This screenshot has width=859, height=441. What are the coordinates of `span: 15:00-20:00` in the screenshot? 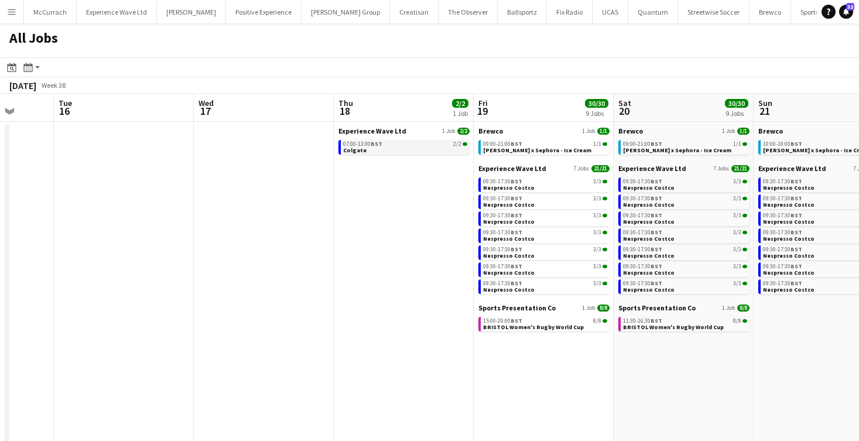 It's located at (503, 321).